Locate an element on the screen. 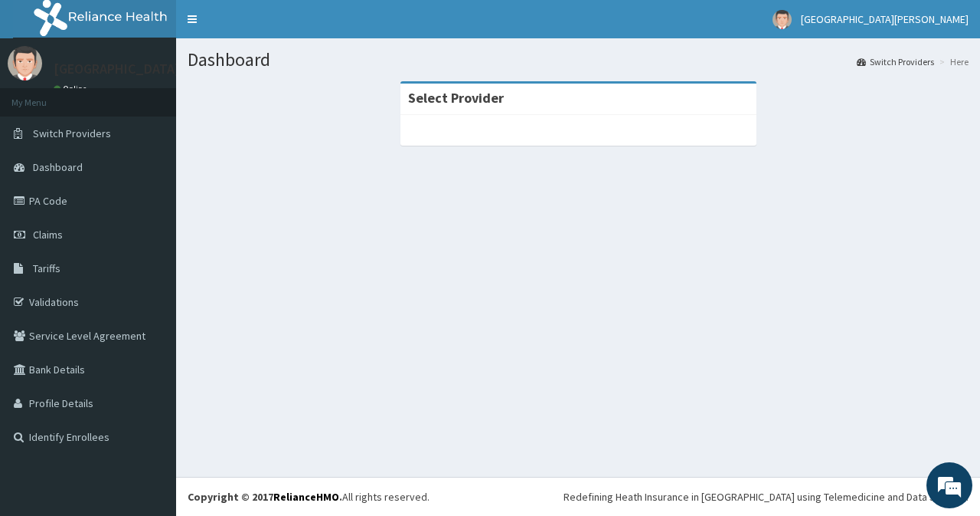 The image size is (980, 516). strong: Copyright © 2017 . is located at coordinates (265, 496).